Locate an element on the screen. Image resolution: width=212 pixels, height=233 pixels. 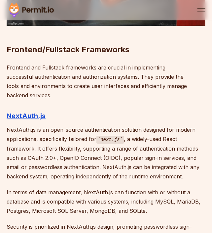
button: open menu is located at coordinates (202, 10).